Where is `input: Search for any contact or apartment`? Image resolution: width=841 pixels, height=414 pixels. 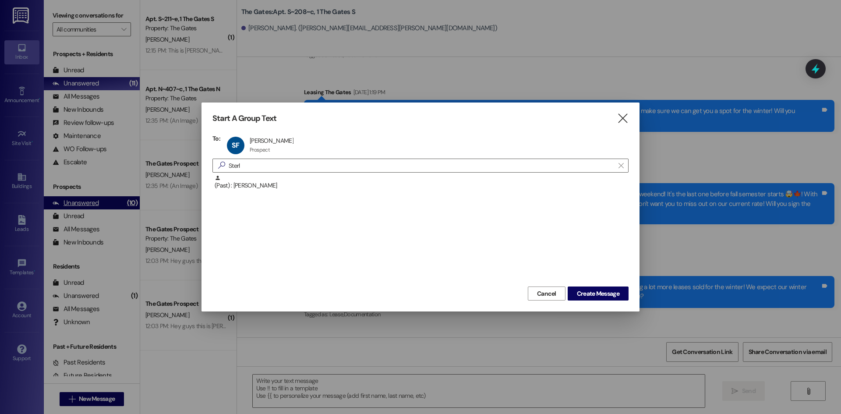
input: Search for any contact or apartment is located at coordinates (422, 166).